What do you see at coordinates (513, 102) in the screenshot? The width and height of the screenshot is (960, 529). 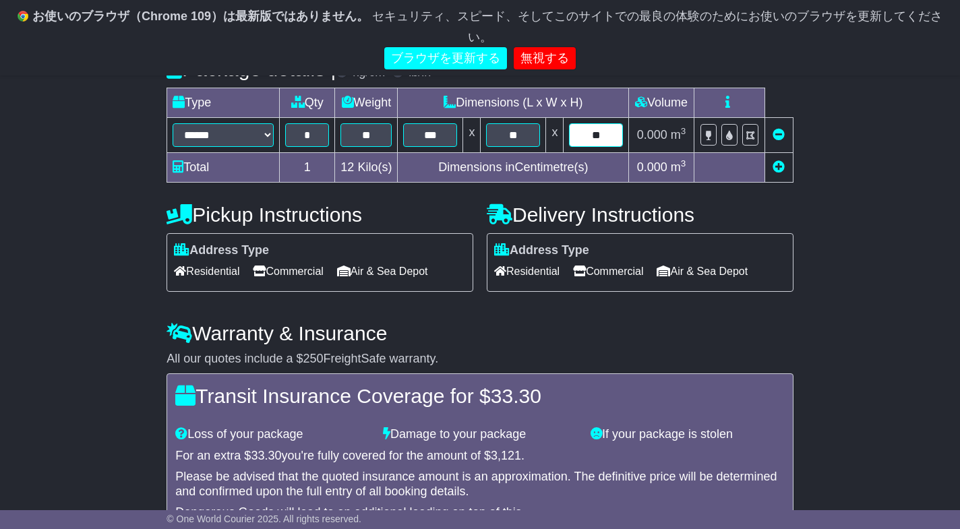 I see `td: Dimensions (L x W x H)` at bounding box center [513, 102].